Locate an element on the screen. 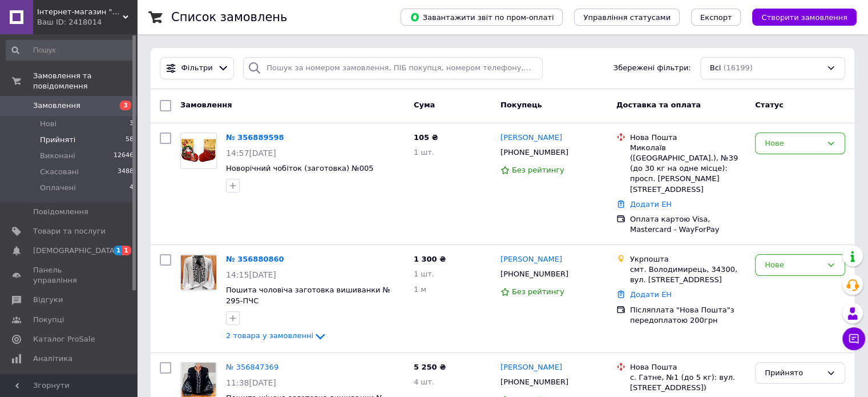 The image size is (868, 397). span: 1 300 ₴ is located at coordinates (430, 259).